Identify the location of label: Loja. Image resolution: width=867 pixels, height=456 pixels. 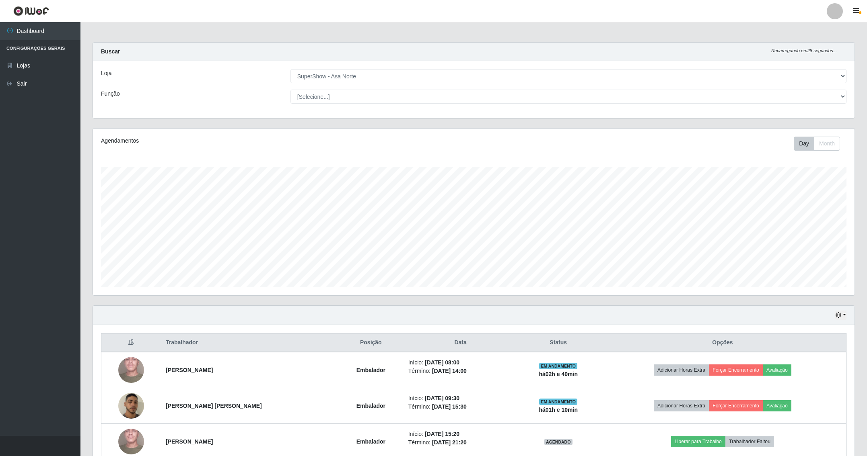
(106, 73).